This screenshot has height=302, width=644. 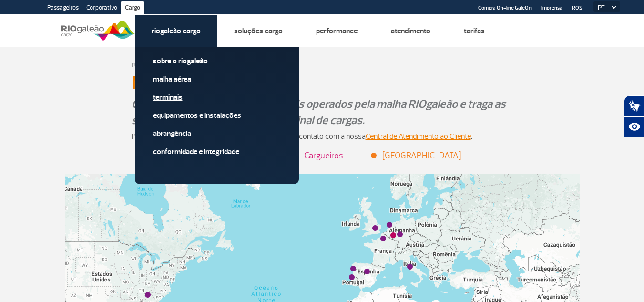 I want to click on p: Para dúvidas e detalhamento de operações, entre em contato com a nossa ., so click(x=323, y=136).